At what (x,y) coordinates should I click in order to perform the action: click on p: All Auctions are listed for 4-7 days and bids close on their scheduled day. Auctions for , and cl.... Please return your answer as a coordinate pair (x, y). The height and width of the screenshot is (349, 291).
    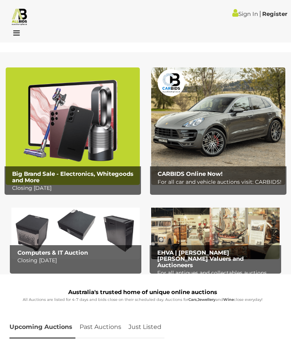
    Looking at the image, I should click on (142, 299).